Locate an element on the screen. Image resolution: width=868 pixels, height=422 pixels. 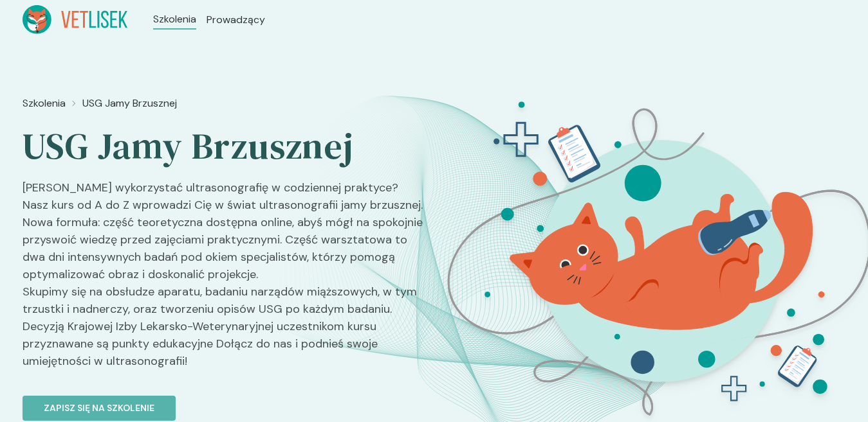
button: Zapisz się na szkolenie is located at coordinates (99, 409).